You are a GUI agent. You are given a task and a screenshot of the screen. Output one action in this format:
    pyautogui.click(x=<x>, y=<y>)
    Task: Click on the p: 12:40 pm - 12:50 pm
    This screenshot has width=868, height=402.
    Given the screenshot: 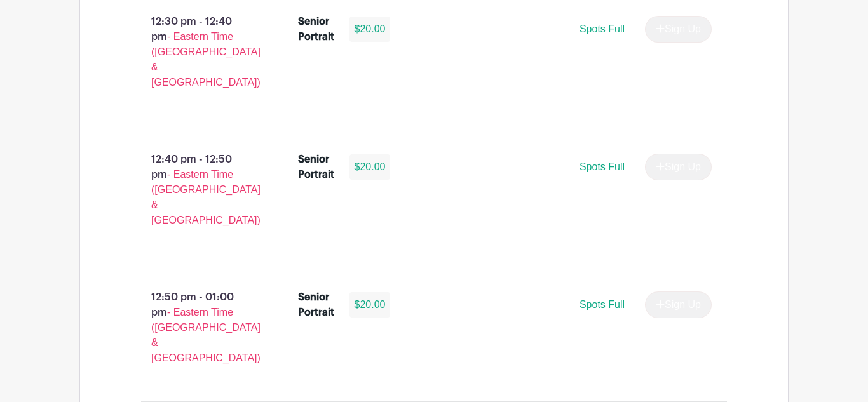 What is the action you would take?
    pyautogui.click(x=199, y=190)
    